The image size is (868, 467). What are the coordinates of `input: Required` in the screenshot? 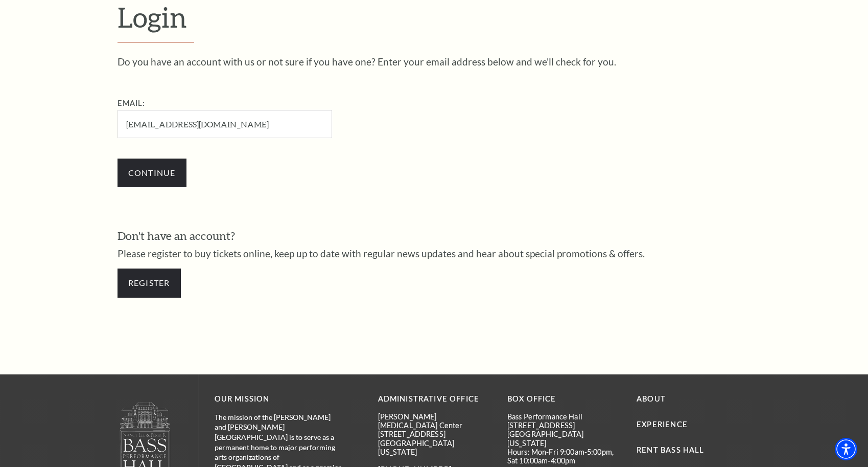 It's located at (224, 123).